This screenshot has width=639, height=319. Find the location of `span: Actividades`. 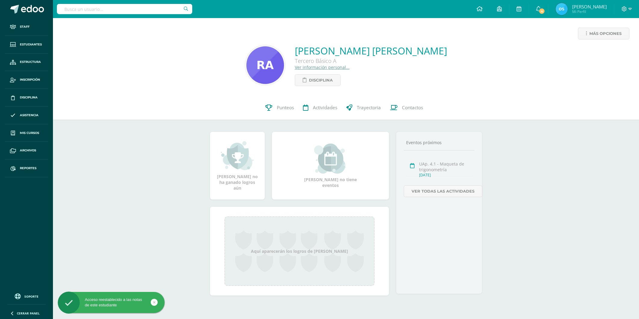

span: Actividades is located at coordinates (325, 107).